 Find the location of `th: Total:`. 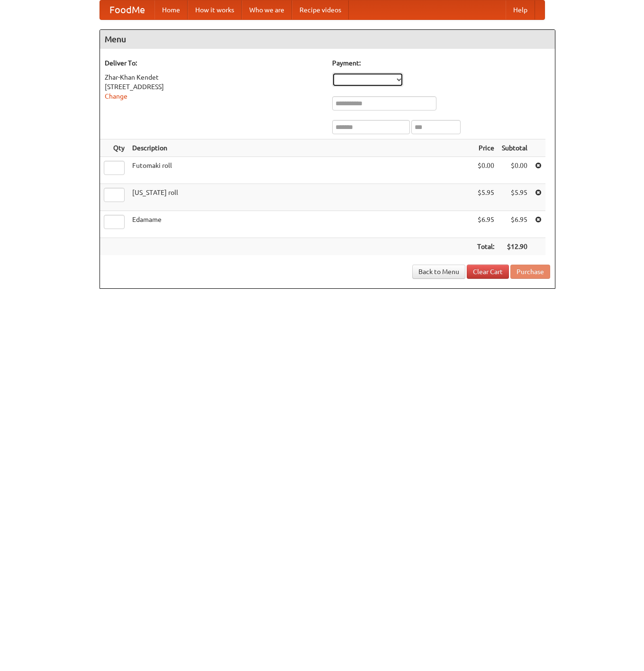

th: Total: is located at coordinates (486, 247).